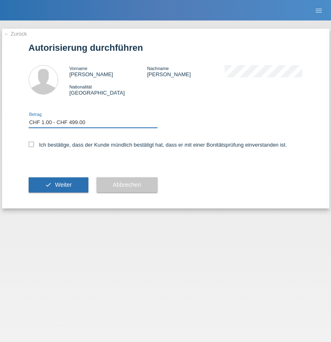 This screenshot has height=342, width=331. I want to click on i: menu, so click(319, 11).